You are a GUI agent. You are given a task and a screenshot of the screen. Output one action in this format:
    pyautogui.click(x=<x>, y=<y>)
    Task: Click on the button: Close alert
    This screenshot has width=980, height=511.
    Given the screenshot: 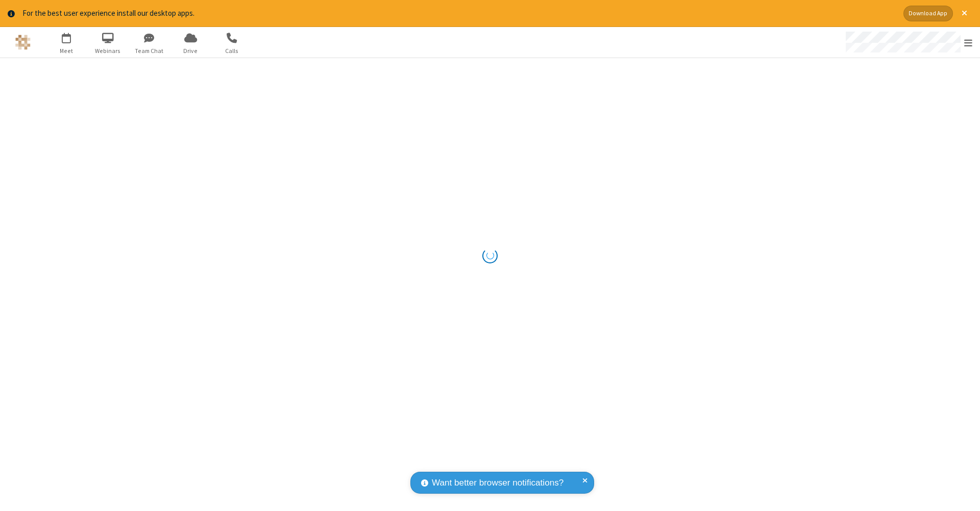 What is the action you would take?
    pyautogui.click(x=964, y=14)
    